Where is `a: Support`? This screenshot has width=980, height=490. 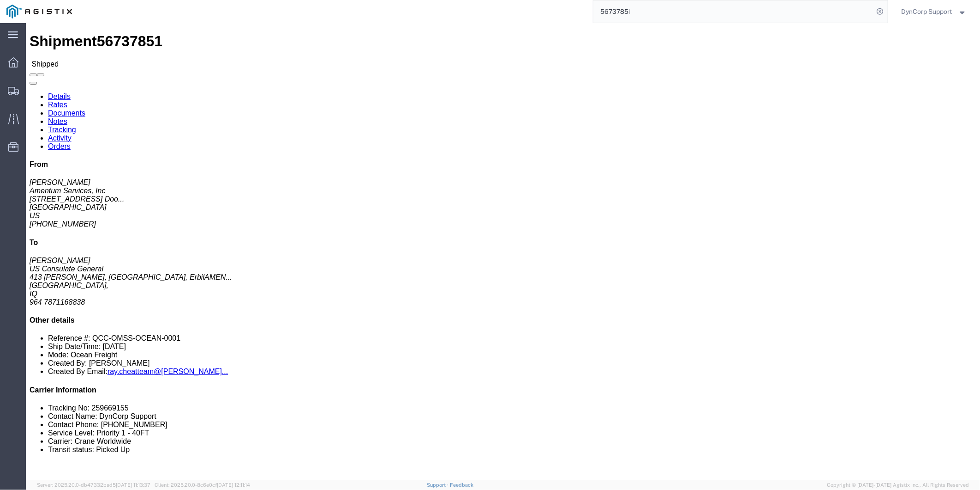 a: Support is located at coordinates (438, 484).